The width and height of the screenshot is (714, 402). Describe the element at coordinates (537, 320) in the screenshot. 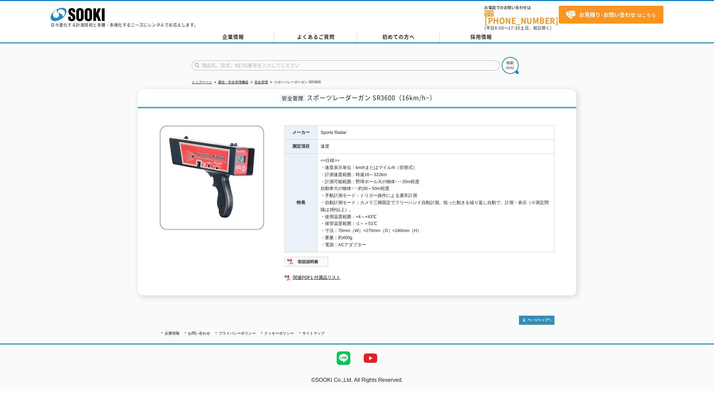

I see `img: トップページへ` at that location.